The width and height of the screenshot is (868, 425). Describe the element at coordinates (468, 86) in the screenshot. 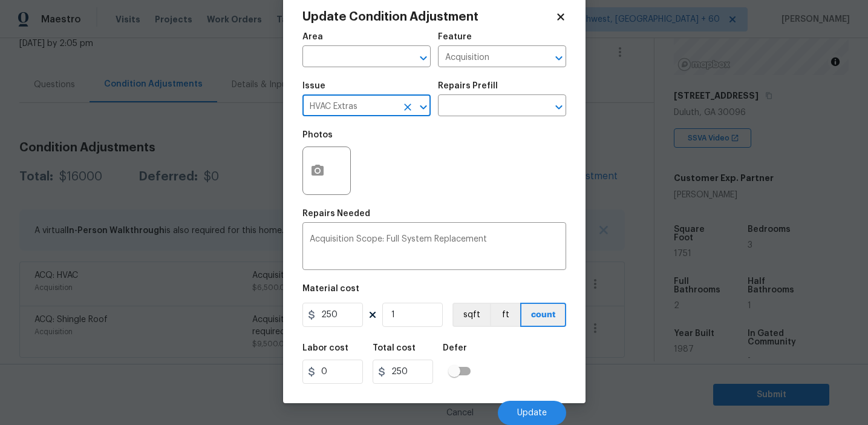

I see `h5: Repairs Prefill` at that location.